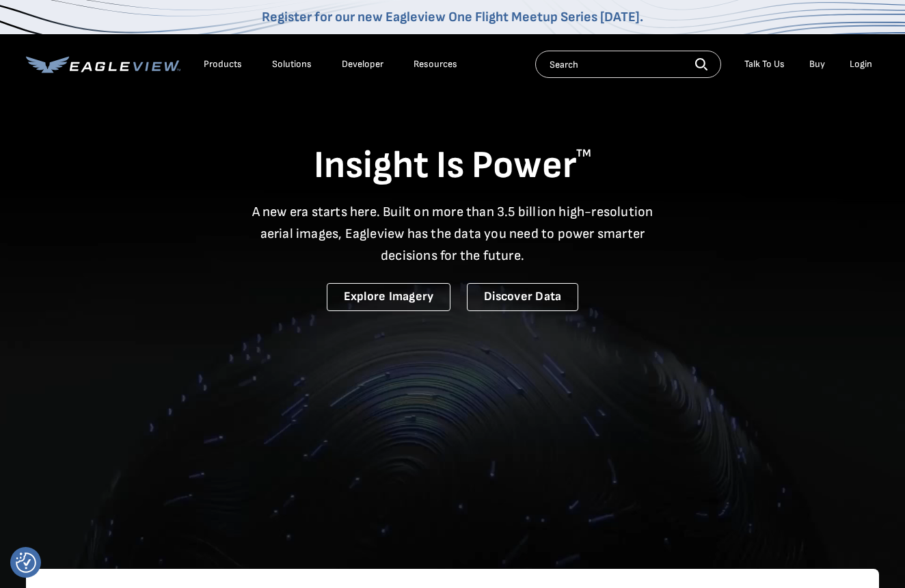 This screenshot has height=588, width=905. What do you see at coordinates (223, 64) in the screenshot?
I see `div: Products` at bounding box center [223, 64].